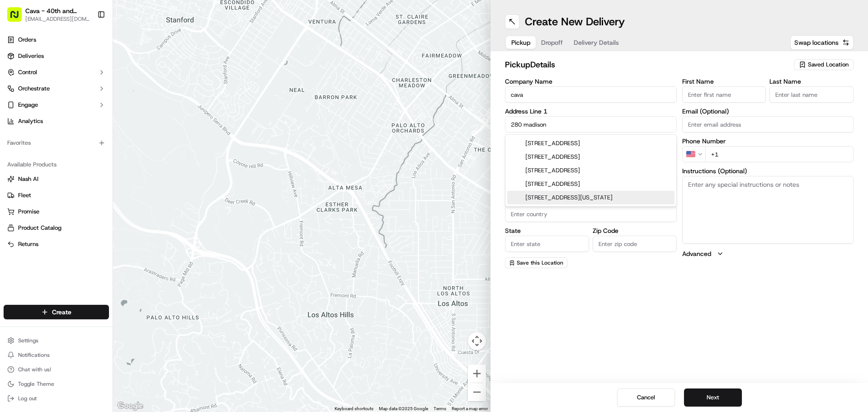 This screenshot has height=412, width=868. I want to click on button: Control, so click(56, 73).